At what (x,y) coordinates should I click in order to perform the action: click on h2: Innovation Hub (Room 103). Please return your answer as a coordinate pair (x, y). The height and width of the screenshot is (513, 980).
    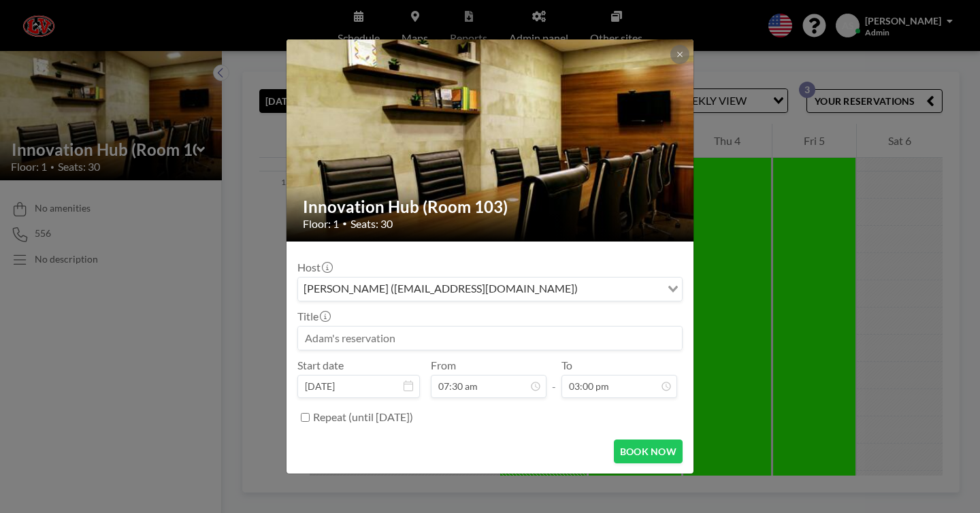
    Looking at the image, I should click on (491, 207).